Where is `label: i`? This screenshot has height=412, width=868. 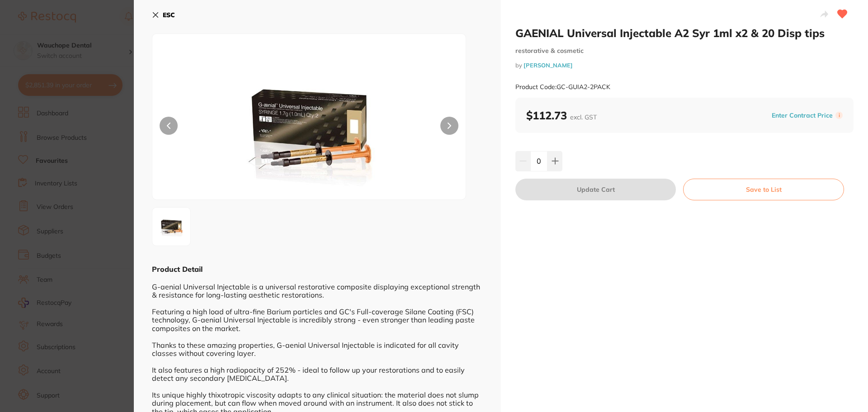 label: i is located at coordinates (839, 115).